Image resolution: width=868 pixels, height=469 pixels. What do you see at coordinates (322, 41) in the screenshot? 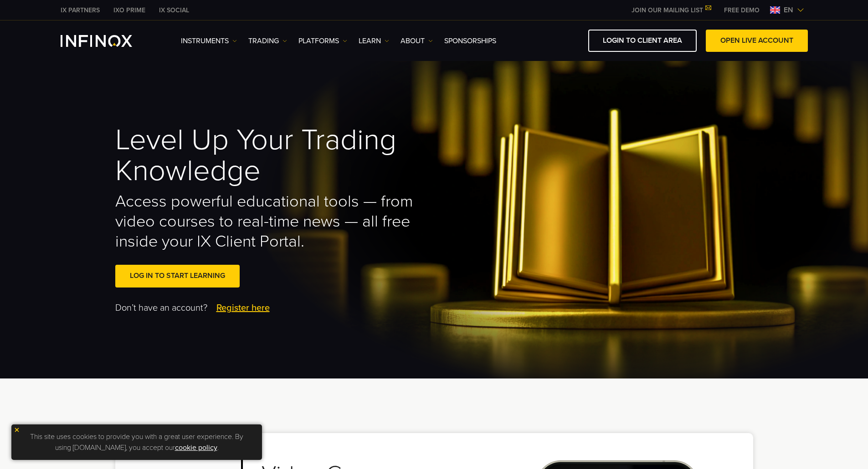
I see `a: PLATFORMS` at bounding box center [322, 41].